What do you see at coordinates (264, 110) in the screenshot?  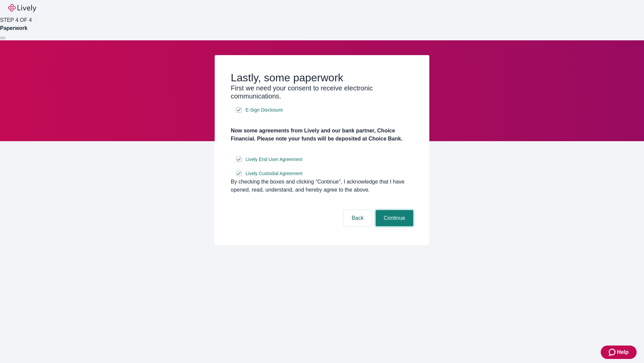 I see `span: E-Sign Disclosure` at bounding box center [264, 110].